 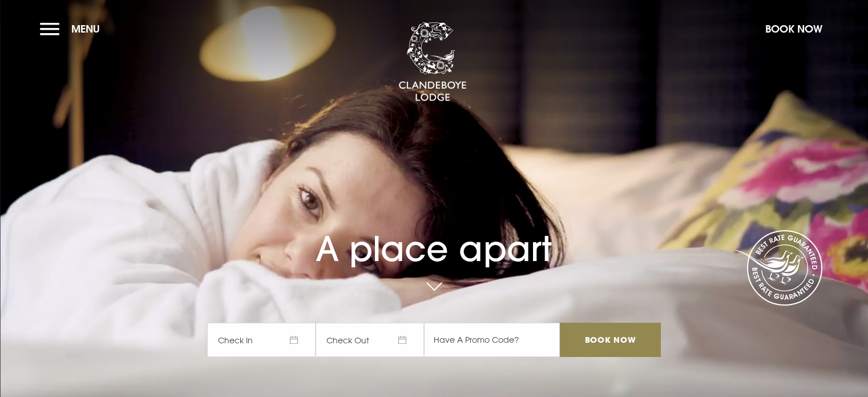 I want to click on span: Check Out, so click(x=370, y=340).